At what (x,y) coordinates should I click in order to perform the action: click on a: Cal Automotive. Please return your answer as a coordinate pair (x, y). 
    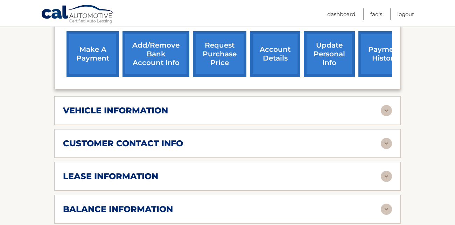
    Looking at the image, I should click on (78, 15).